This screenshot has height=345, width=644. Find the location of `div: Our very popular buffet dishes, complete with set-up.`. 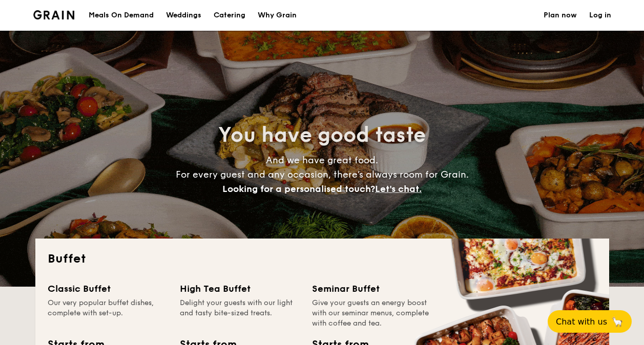

div: Our very popular buffet dishes, complete with set-up. is located at coordinates (108, 313).